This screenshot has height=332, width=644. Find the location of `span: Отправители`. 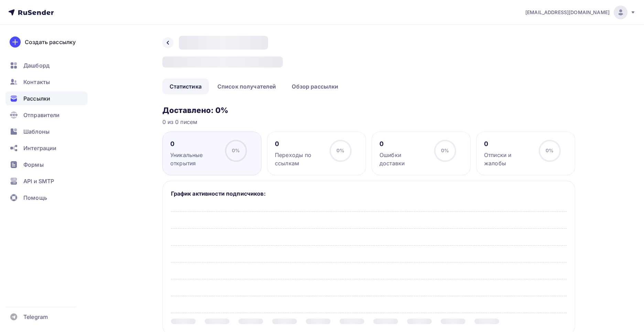

span: Отправители is located at coordinates (42, 115).